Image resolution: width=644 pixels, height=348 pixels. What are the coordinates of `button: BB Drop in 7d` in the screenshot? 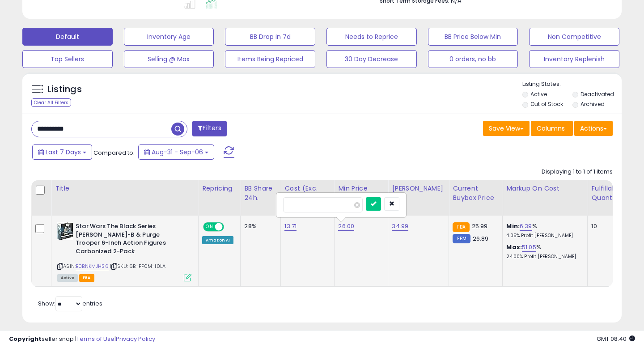 It's located at (270, 37).